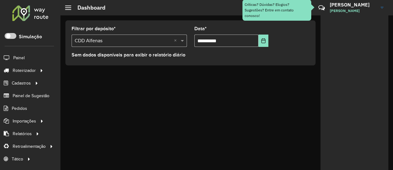 The width and height of the screenshot is (393, 170). What do you see at coordinates (24, 70) in the screenshot?
I see `span: Roteirizador` at bounding box center [24, 70].